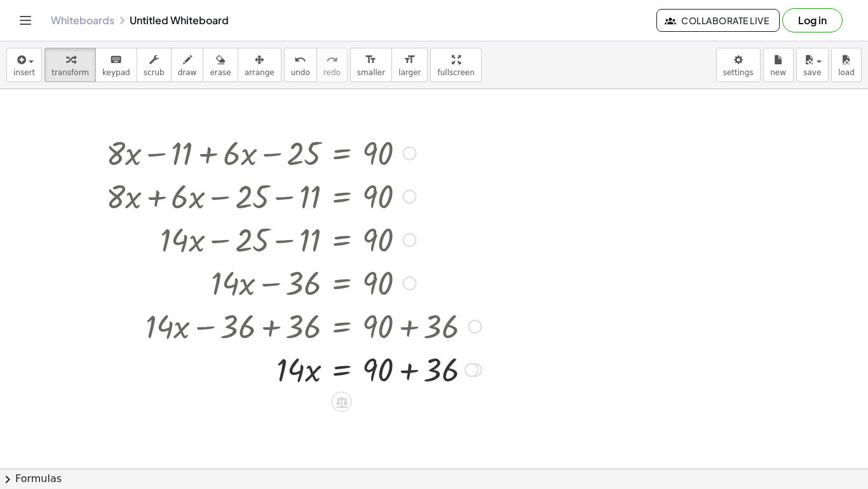  What do you see at coordinates (187, 65) in the screenshot?
I see `button: draw` at bounding box center [187, 65].